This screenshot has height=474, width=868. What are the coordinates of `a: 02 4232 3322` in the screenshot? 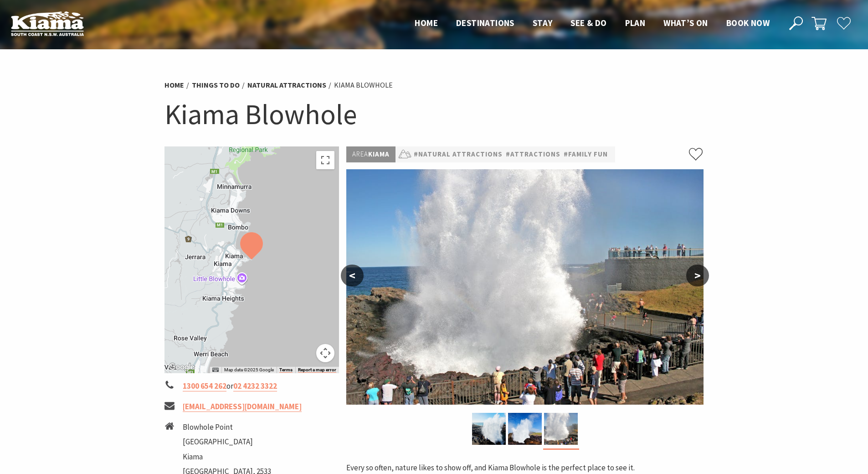 It's located at (255, 385).